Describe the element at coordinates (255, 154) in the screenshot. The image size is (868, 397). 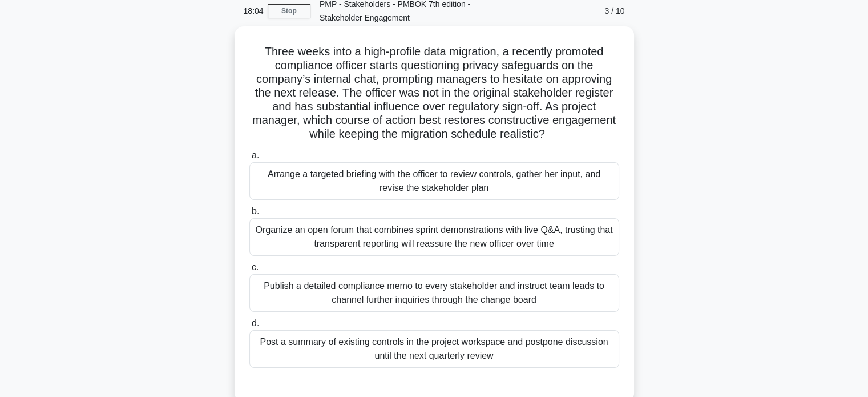
I see `span: a.` at that location.